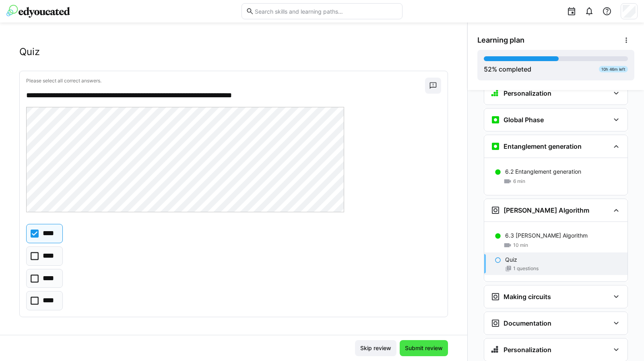 This screenshot has height=361, width=644. Describe the element at coordinates (508, 69) in the screenshot. I see `div: % completed` at that location.